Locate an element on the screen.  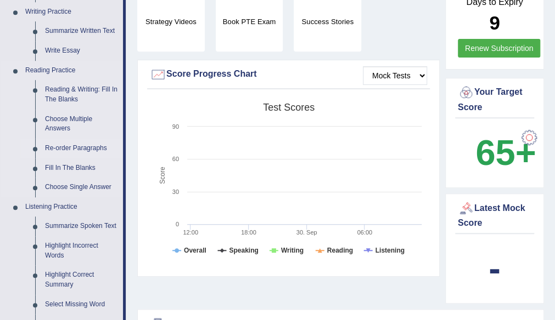
tspan: Reading is located at coordinates (340, 251).